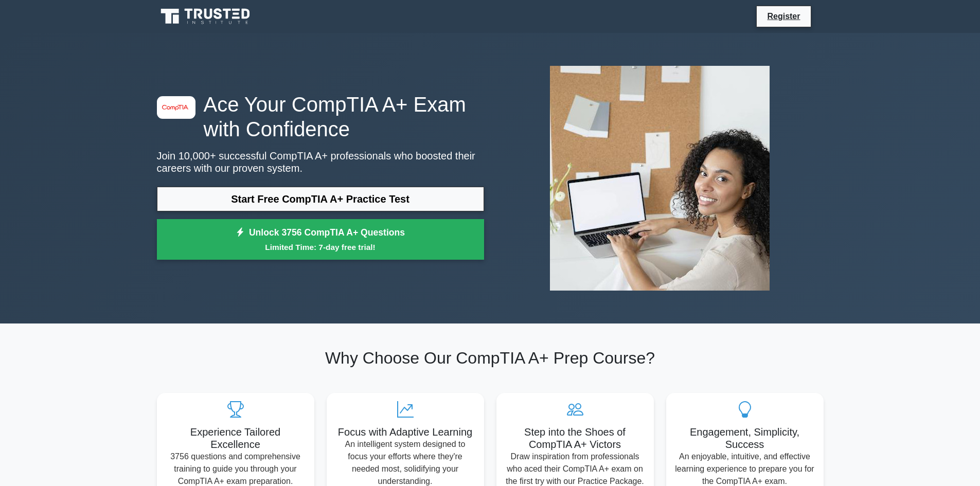 Image resolution: width=980 pixels, height=486 pixels. What do you see at coordinates (320, 199) in the screenshot?
I see `a: Start Free CompTIA A+ Practice Test` at bounding box center [320, 199].